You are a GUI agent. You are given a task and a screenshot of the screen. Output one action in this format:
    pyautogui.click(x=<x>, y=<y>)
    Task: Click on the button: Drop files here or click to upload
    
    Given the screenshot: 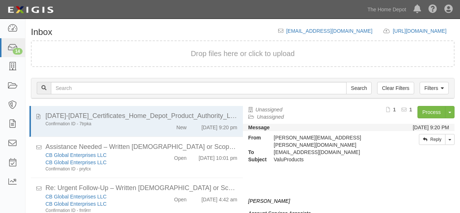 What is the action you would take?
    pyautogui.click(x=243, y=53)
    